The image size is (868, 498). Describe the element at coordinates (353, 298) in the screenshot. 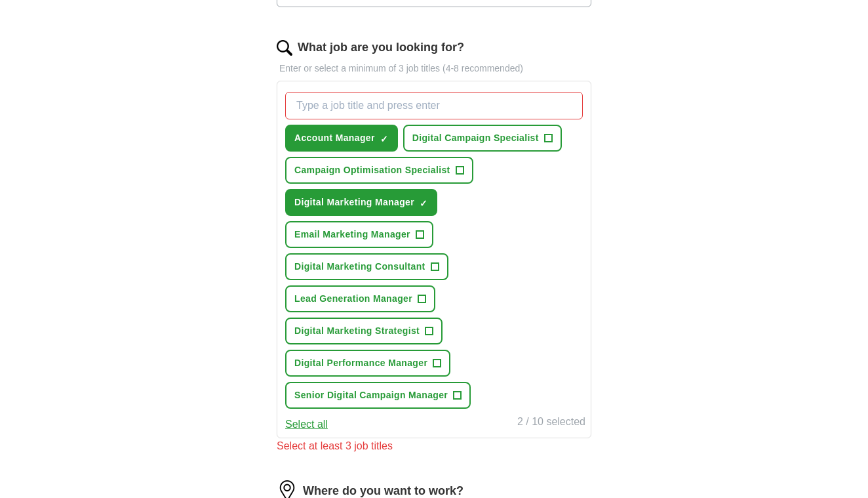

I see `span: Lead Generation Manager` at that location.